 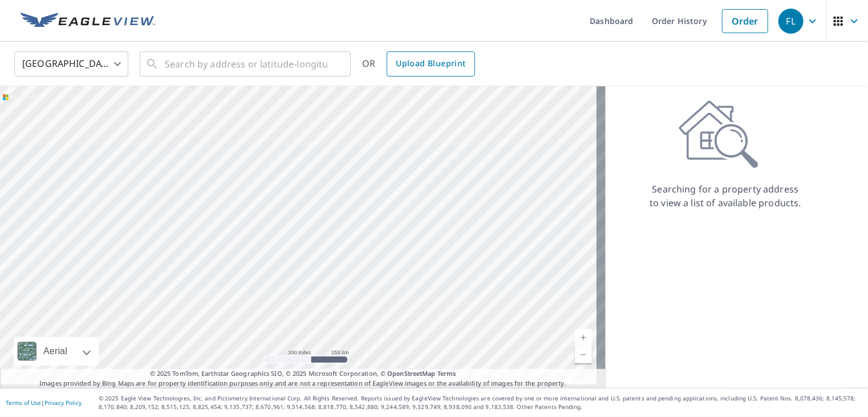 I want to click on span: Upload Blueprint, so click(x=430, y=63).